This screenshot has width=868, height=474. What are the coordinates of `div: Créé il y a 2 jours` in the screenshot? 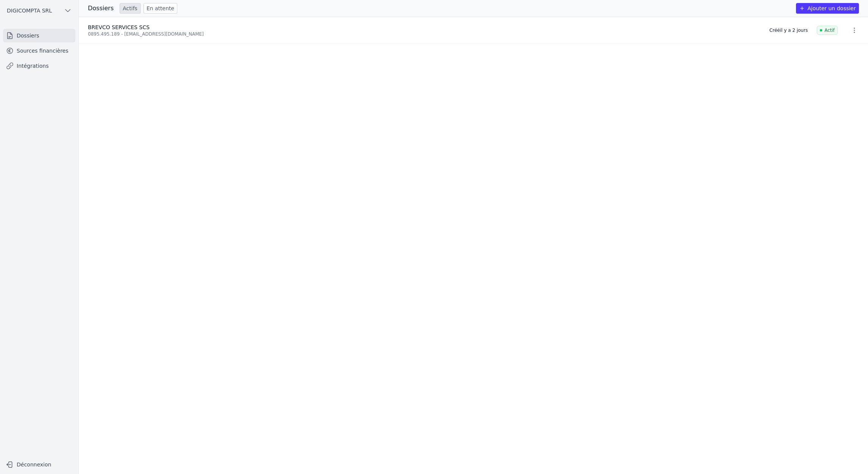 It's located at (788, 30).